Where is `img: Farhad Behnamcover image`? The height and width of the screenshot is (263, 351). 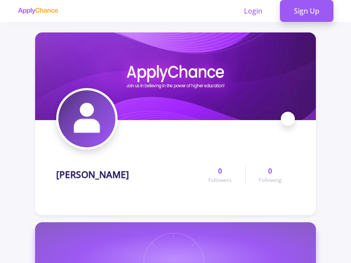 img: Farhad Behnamcover image is located at coordinates (175, 76).